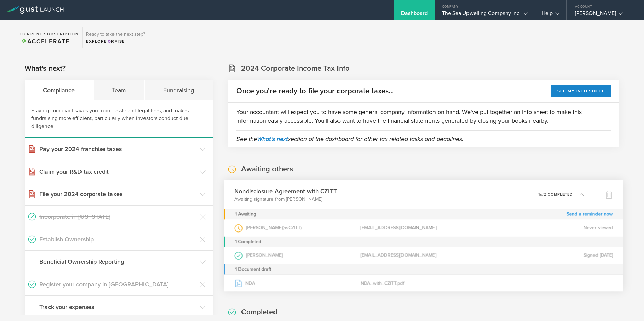 Image resolution: width=644 pixels, height=321 pixels. I want to click on span: Raise, so click(116, 41).